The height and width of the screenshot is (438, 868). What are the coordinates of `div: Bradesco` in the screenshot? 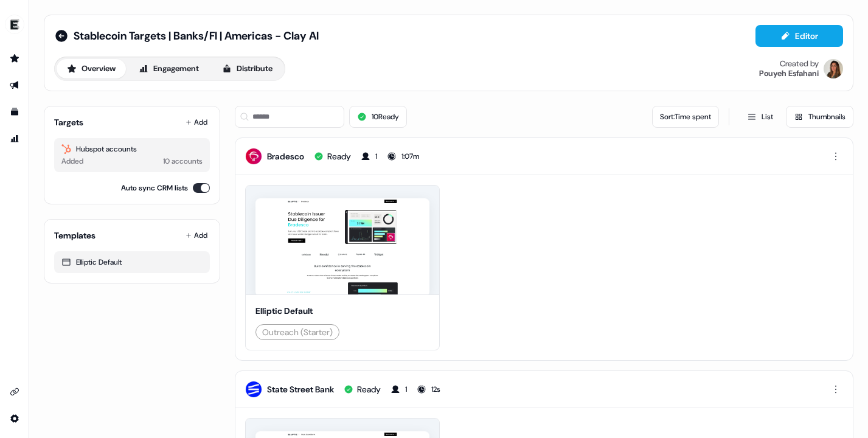 It's located at (285, 157).